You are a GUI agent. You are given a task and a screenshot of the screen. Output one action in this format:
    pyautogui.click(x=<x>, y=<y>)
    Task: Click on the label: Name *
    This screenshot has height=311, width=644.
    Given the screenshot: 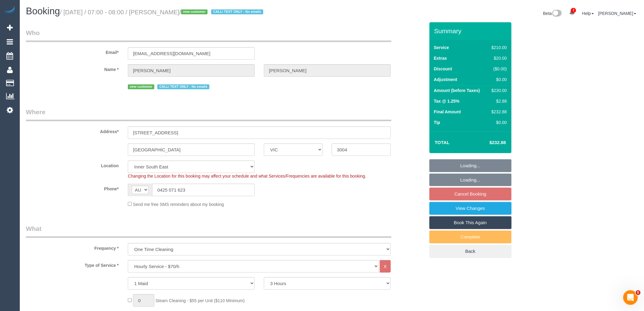 What is the action you would take?
    pyautogui.click(x=72, y=68)
    